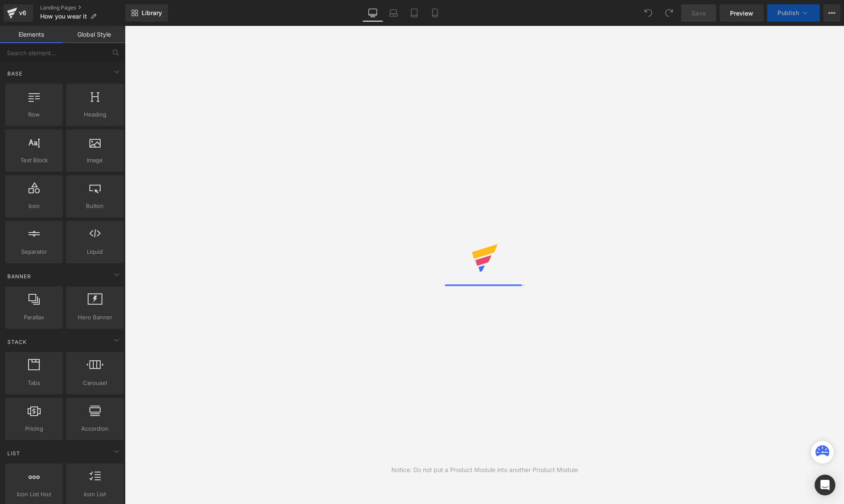  What do you see at coordinates (415, 13) in the screenshot?
I see `a: Tablet` at bounding box center [415, 13].